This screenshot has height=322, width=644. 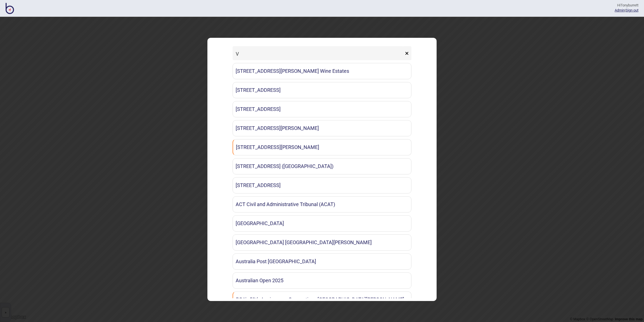 I want to click on a: Australian Open 2025, so click(x=322, y=281).